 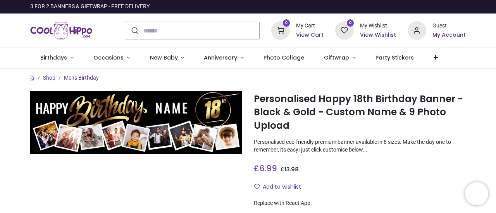 I want to click on a: My Account, so click(x=449, y=35).